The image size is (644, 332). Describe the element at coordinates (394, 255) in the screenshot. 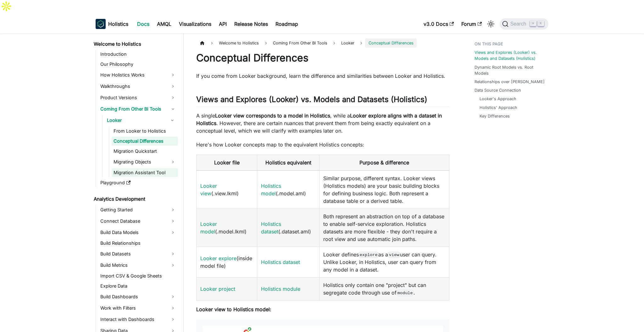

I see `code: view` at that location.